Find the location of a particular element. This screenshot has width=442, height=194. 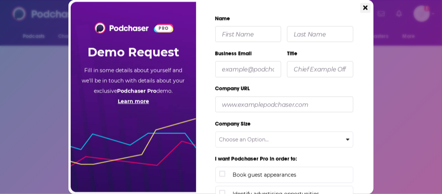

b: Podchaser Pro is located at coordinates (137, 91).